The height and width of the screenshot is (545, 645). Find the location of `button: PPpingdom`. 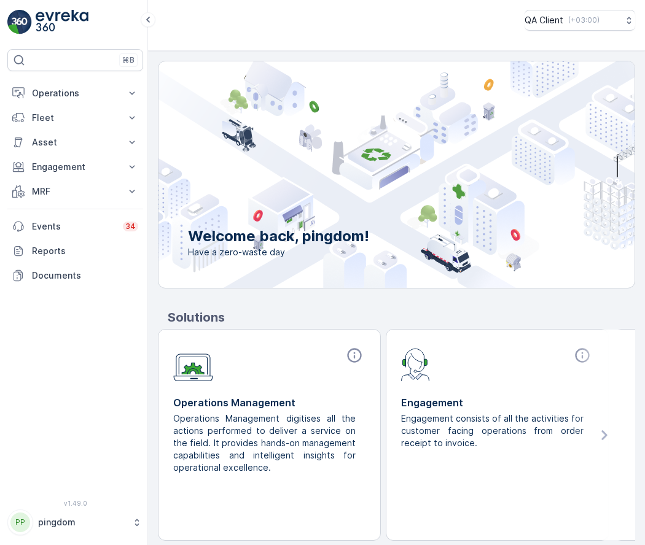

button: PPpingdom is located at coordinates (75, 523).